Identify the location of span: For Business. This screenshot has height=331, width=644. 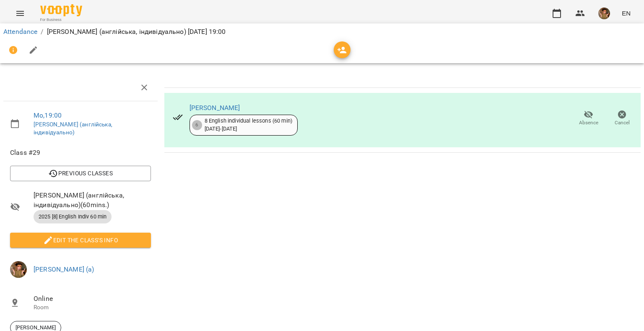
(61, 19).